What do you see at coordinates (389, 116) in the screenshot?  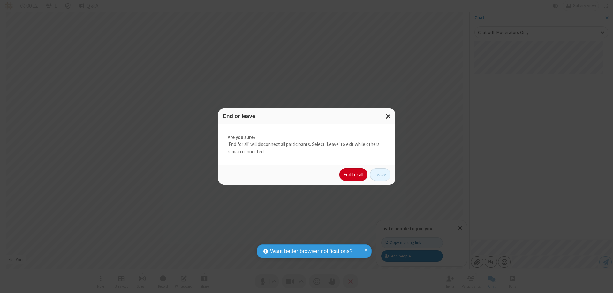 I see `button: Close modal` at bounding box center [389, 116].